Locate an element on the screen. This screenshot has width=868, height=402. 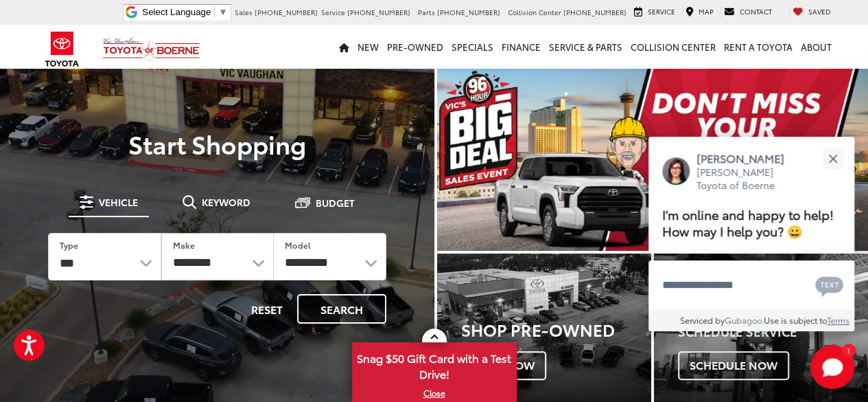
svg: Text is located at coordinates (829, 286).